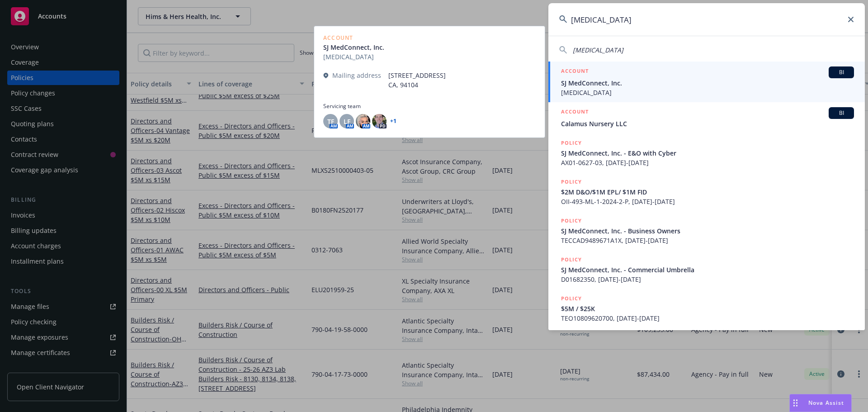 The image size is (868, 412). I want to click on input: Search..., so click(707, 19).